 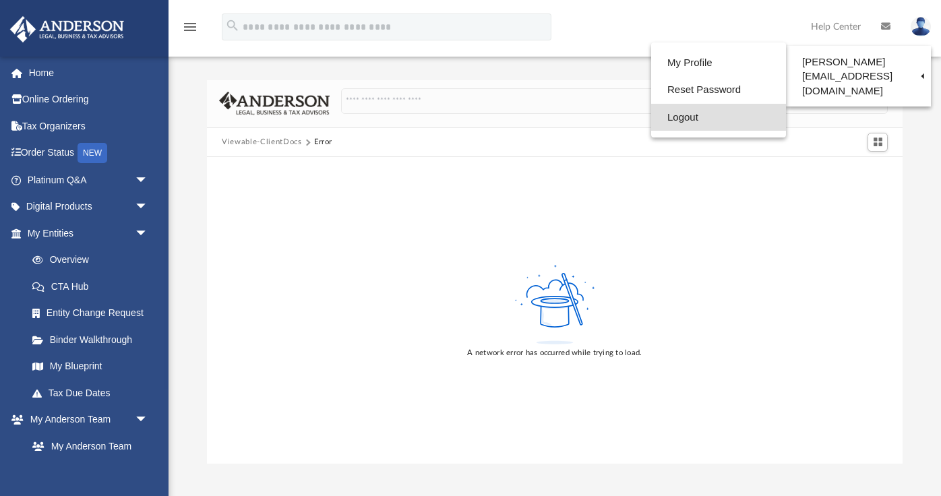 I want to click on a: CTA Hub, so click(x=94, y=286).